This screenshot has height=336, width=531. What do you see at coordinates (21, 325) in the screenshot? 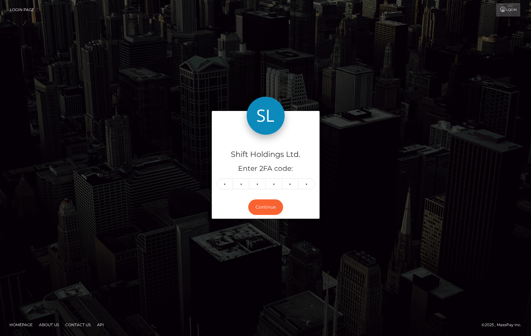
I see `a: Homepage` at bounding box center [21, 325].